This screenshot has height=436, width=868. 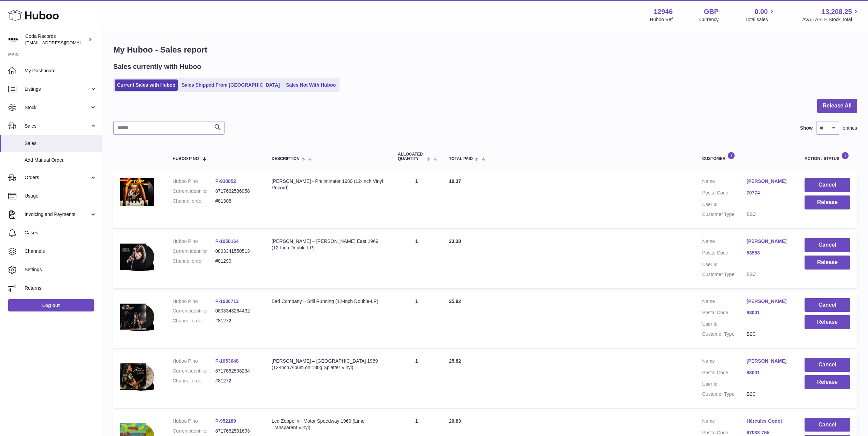 I want to click on h1: My Huboo - Sales report, so click(x=485, y=50).